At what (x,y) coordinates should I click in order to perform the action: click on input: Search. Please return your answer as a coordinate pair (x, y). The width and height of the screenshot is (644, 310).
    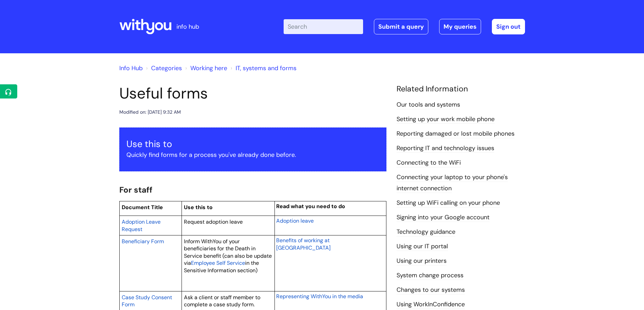
    Looking at the image, I should click on (323, 27).